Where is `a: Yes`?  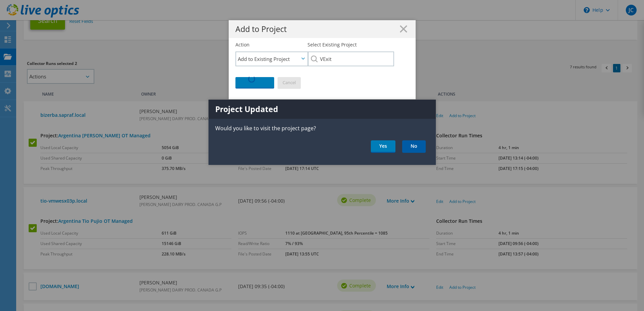
a: Yes is located at coordinates (383, 146).